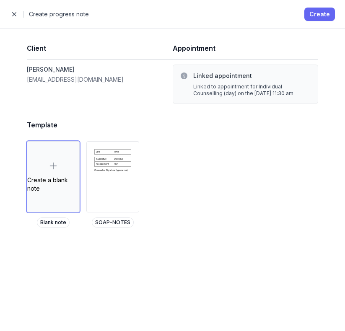 The height and width of the screenshot is (331, 345). What do you see at coordinates (122, 164) in the screenshot?
I see `p: Plan` at bounding box center [122, 164].